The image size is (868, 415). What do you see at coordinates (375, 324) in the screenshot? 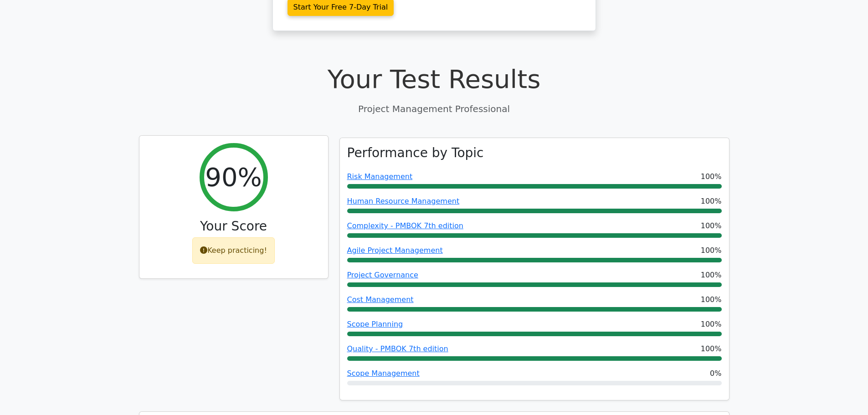
I see `a: Scope Planning` at bounding box center [375, 324].